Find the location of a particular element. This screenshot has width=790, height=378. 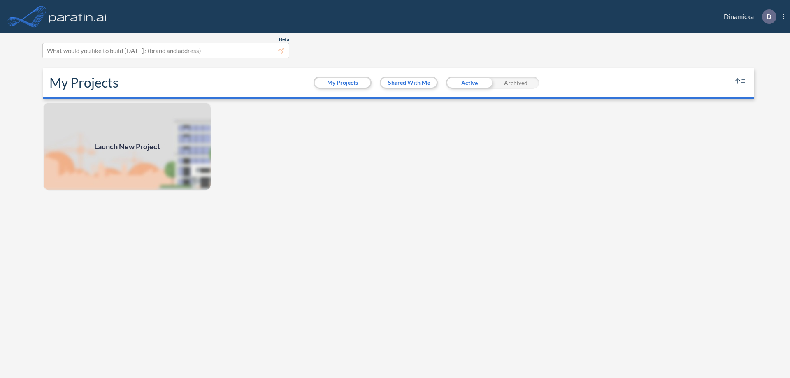

img: add is located at coordinates (127, 146).